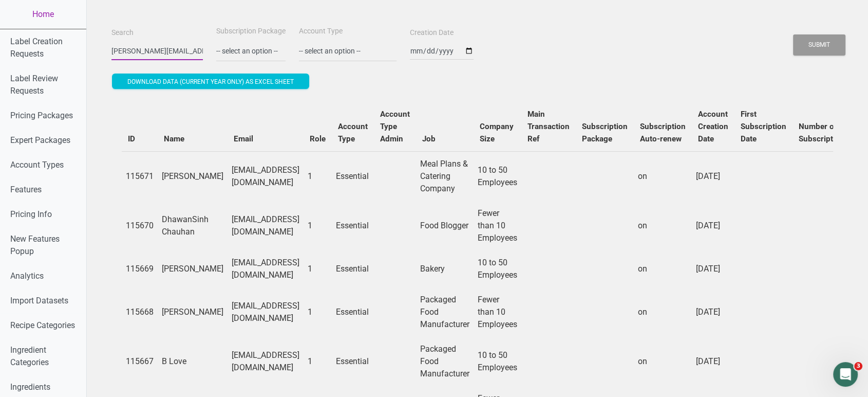 This screenshot has width=868, height=397. Describe the element at coordinates (174, 139) in the screenshot. I see `b: Name` at that location.